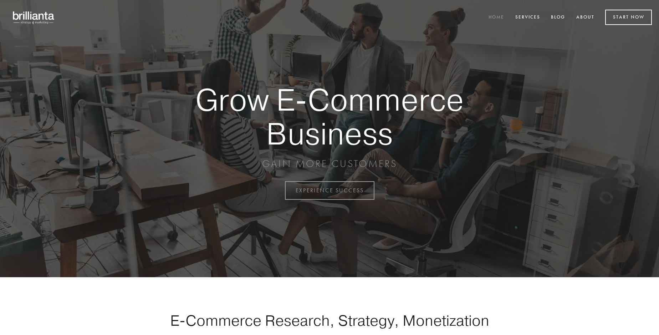  What do you see at coordinates (330, 190) in the screenshot?
I see `a: EXPERIENCE SUCCESS` at bounding box center [330, 190].